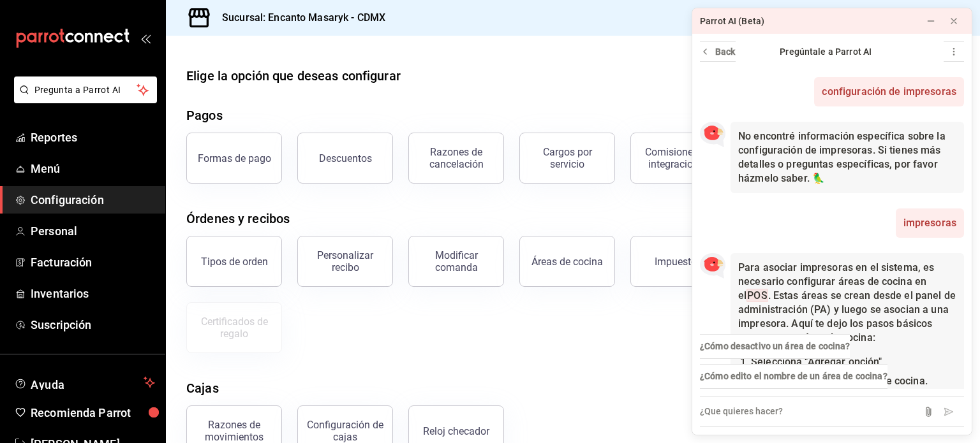  Describe the element at coordinates (234, 328) in the screenshot. I see `div: Certificados de regalo` at that location.